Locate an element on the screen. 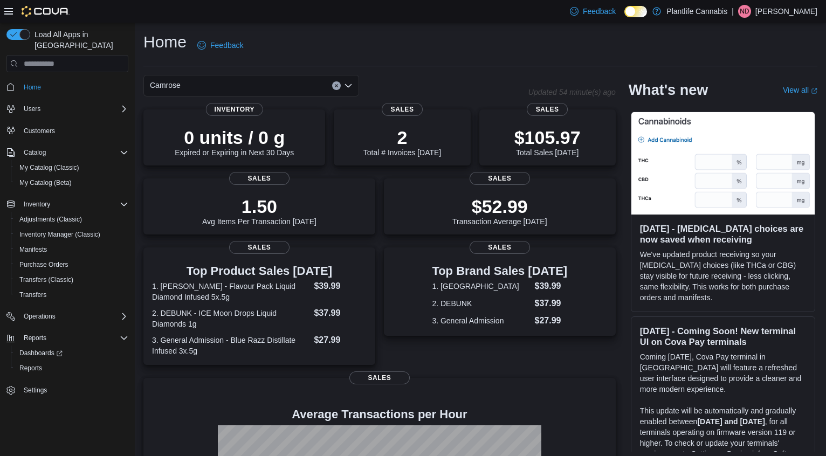 This screenshot has width=826, height=456. img: Cova is located at coordinates (45, 11).